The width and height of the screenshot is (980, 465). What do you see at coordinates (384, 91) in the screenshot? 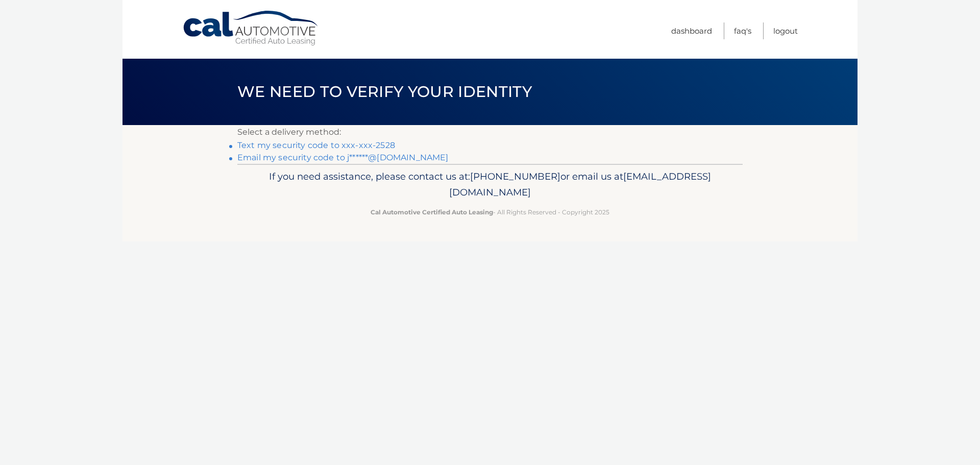
I see `span: We need to verify your identity` at bounding box center [384, 91].